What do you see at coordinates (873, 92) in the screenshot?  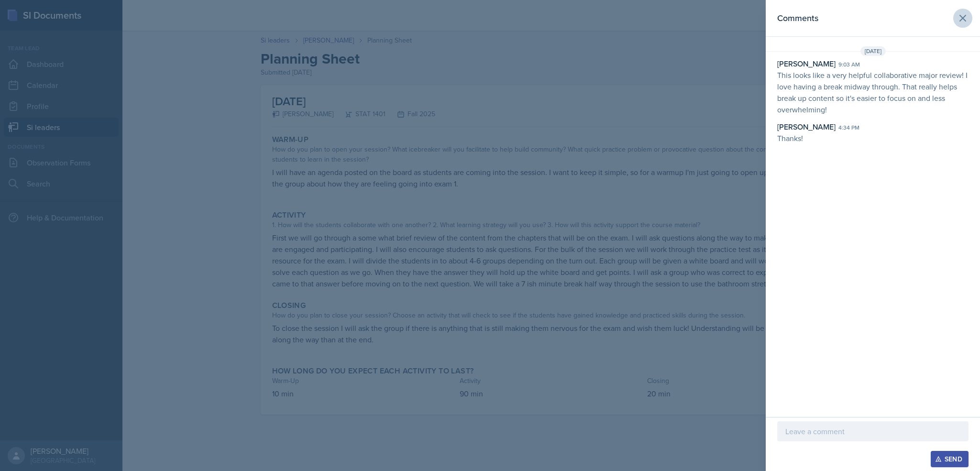 I see `p: This looks like a very helpful collaborative major review! I love having a break midway through. ...` at bounding box center [873, 92].